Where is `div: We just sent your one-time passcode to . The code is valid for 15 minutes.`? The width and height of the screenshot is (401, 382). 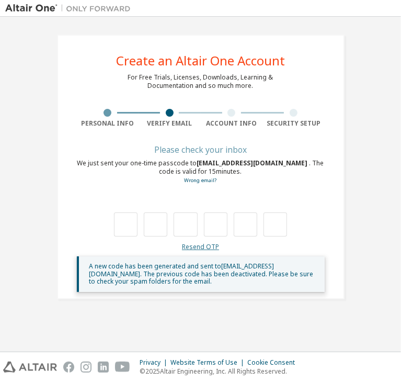
div: We just sent your one-time passcode to . The code is valid for 15 minutes. is located at coordinates (201, 172).